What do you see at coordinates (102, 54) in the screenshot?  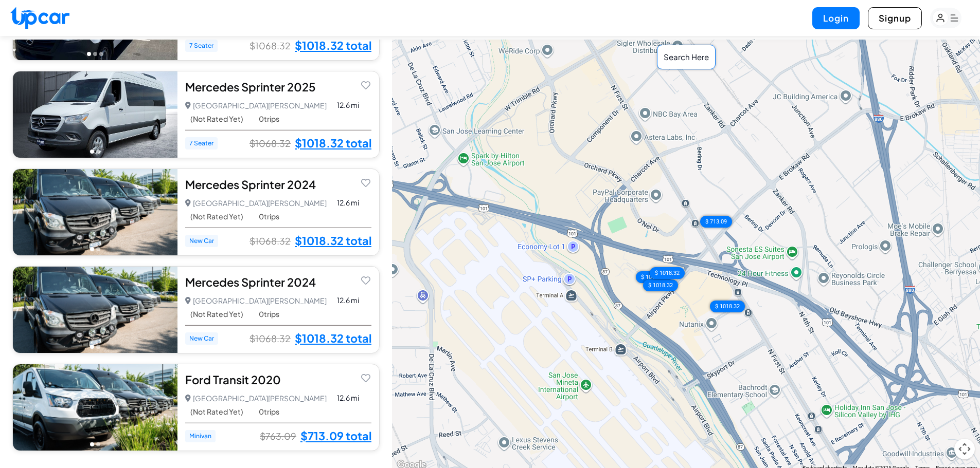 I see `button: Go to photo 3` at bounding box center [102, 54].